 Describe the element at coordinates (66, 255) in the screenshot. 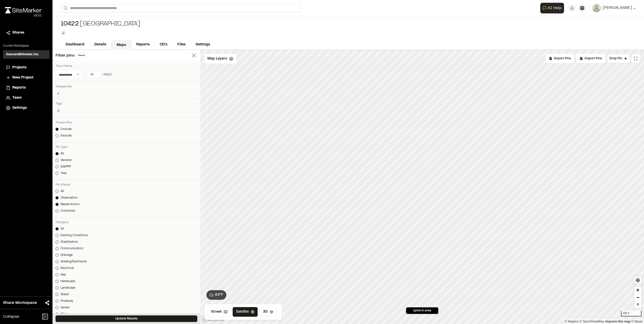

I see `div: Drainage` at that location.